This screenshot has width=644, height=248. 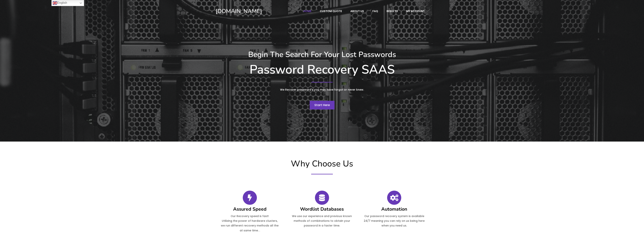 I want to click on h4: Assured Speed, so click(x=250, y=209).